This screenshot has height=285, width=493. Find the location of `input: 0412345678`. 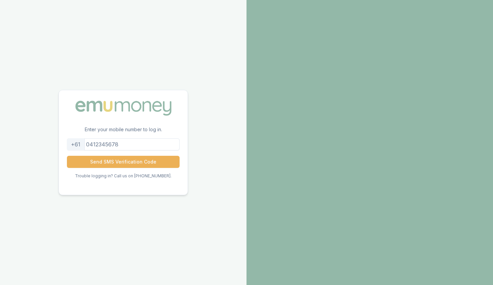

input: 0412345678 is located at coordinates (123, 144).